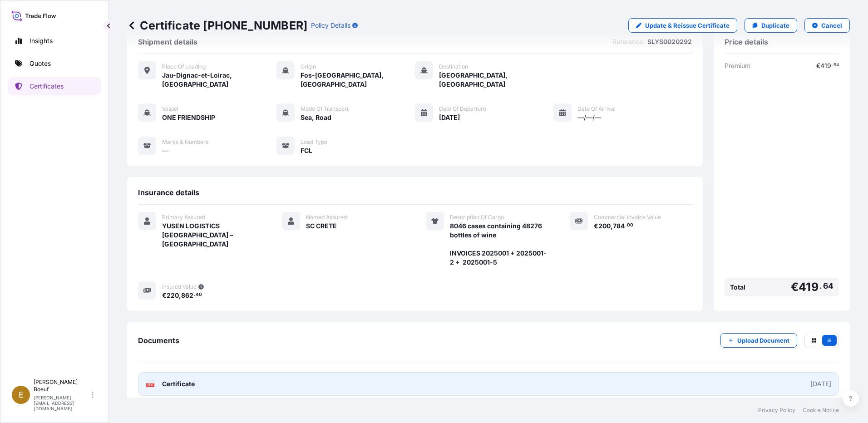 The width and height of the screenshot is (868, 423). Describe the element at coordinates (463, 109) in the screenshot. I see `span: Date of Departure` at that location.